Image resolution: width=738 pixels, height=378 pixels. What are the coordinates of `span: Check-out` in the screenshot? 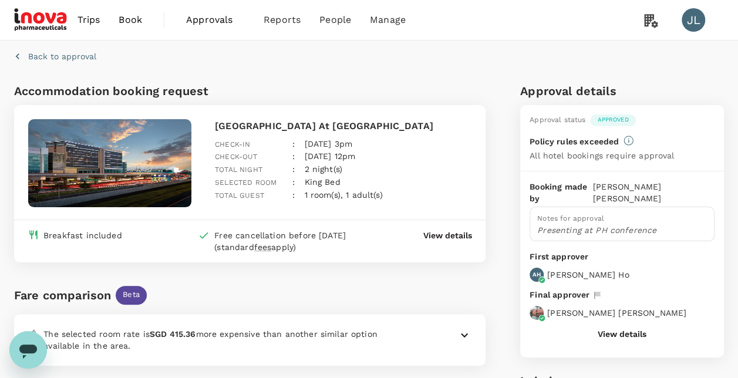 It's located at (236, 157).